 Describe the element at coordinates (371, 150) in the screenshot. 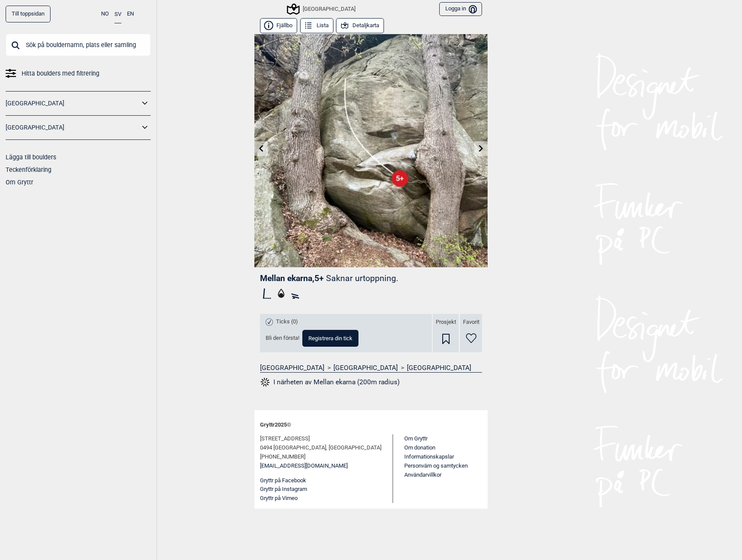

I see `img: Mellan ekarna` at that location.